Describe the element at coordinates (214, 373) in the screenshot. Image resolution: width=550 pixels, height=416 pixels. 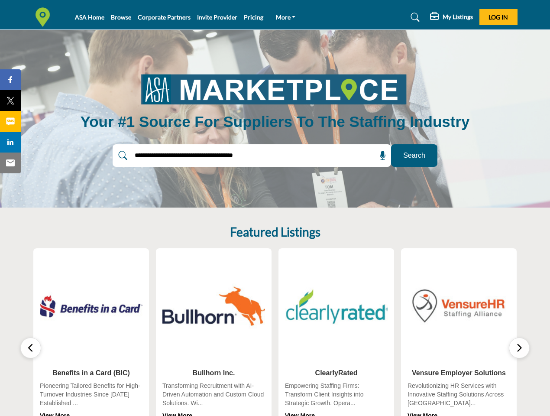
I see `b: Bullhorn Inc.` at that location.